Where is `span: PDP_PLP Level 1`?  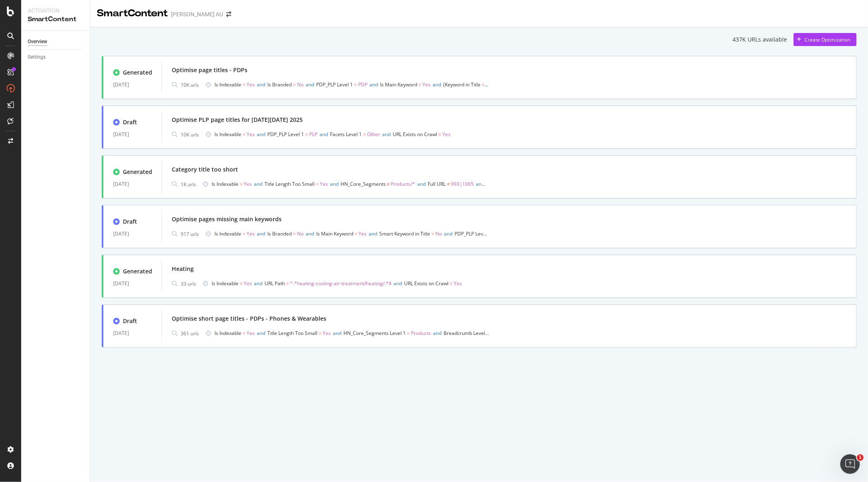
span: PDP_PLP Level 1 is located at coordinates (473, 233).